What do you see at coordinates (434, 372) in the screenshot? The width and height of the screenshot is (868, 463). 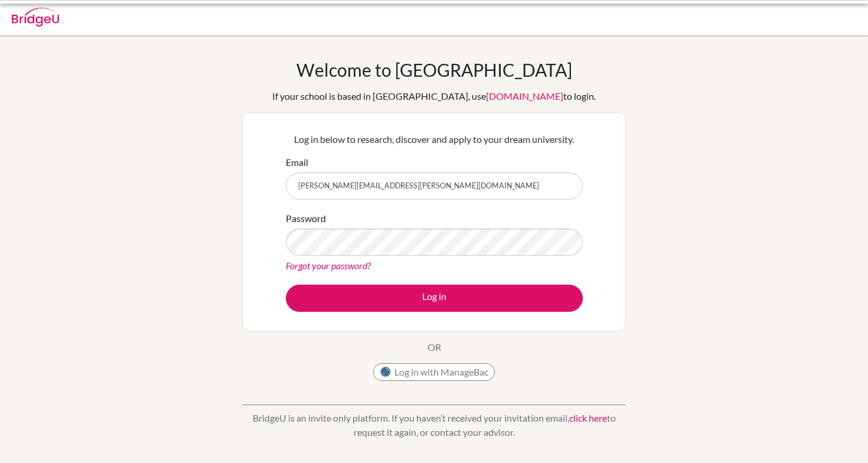 I see `button: Log in with ManageBac` at bounding box center [434, 372].